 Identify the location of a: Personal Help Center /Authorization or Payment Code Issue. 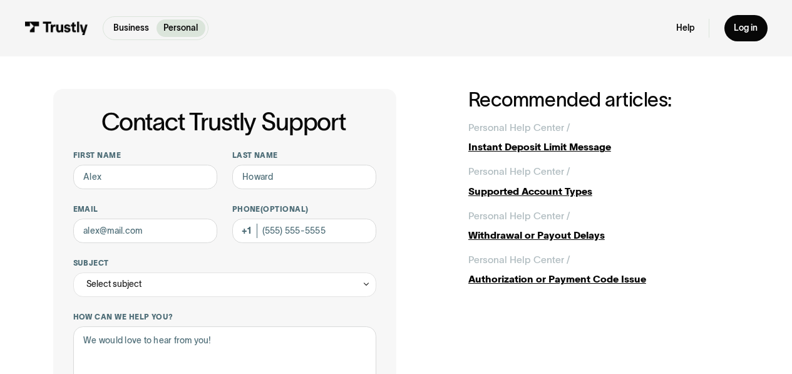
(603, 269).